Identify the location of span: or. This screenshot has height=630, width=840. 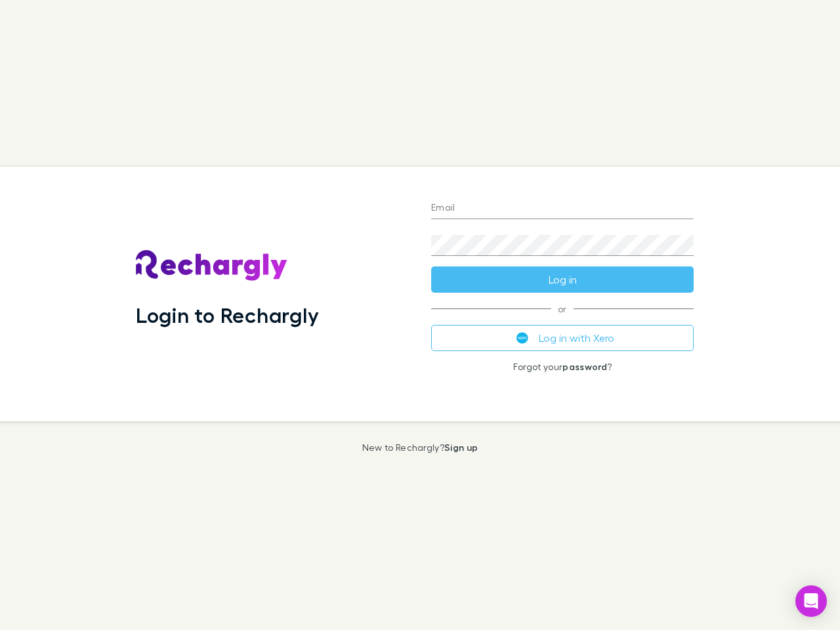
(563, 309).